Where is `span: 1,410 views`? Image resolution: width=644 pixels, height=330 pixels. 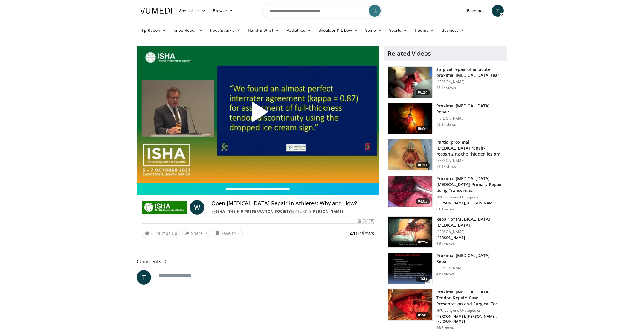 span: 1,410 views is located at coordinates (360, 233).